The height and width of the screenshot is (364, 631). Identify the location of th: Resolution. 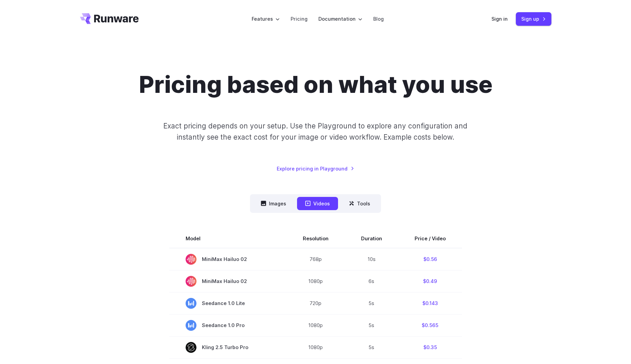
(316, 239).